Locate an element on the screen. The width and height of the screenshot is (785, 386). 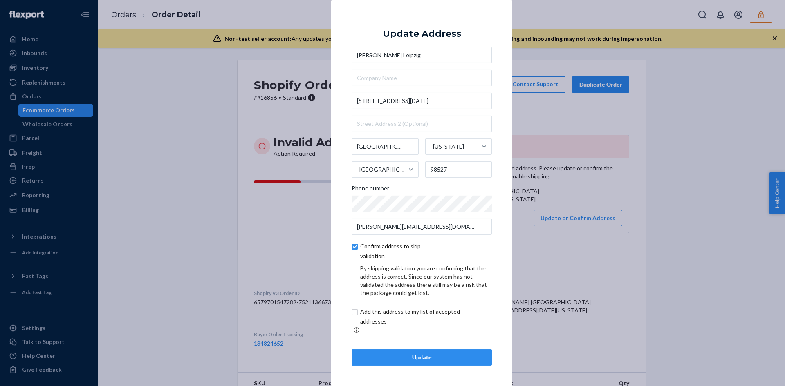
input: Email (Only Required for International) is located at coordinates (422, 227).